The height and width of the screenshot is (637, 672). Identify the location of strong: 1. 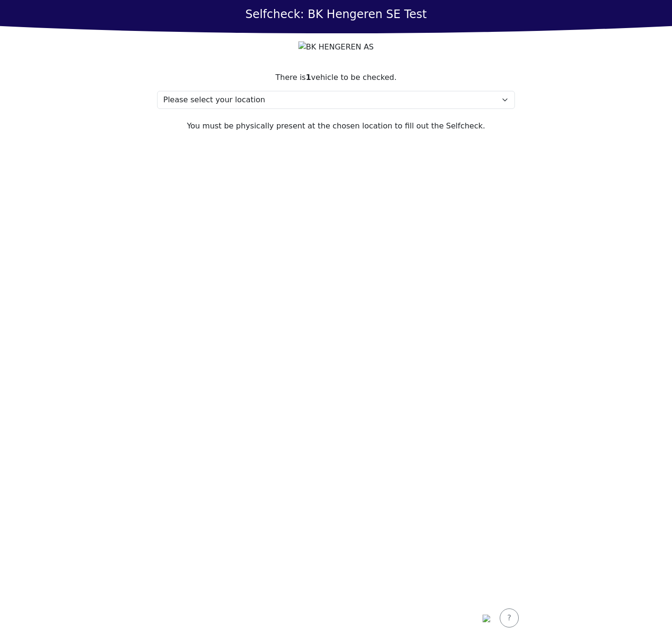
(308, 77).